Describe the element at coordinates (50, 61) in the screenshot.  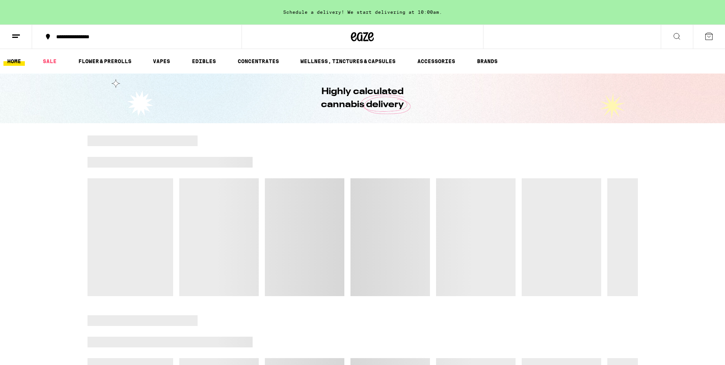
I see `a: SALE` at that location.